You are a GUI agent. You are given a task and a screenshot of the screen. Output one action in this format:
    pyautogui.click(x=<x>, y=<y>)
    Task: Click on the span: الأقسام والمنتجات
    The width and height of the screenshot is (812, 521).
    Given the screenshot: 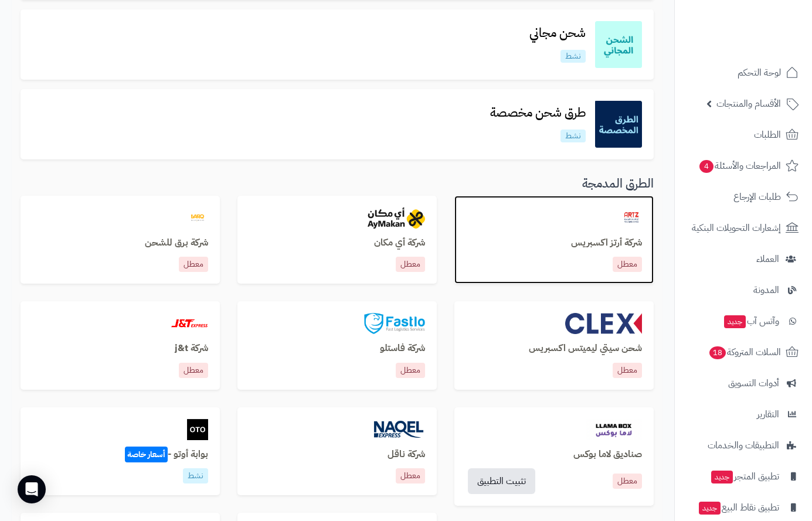 What is the action you would take?
    pyautogui.click(x=748, y=104)
    